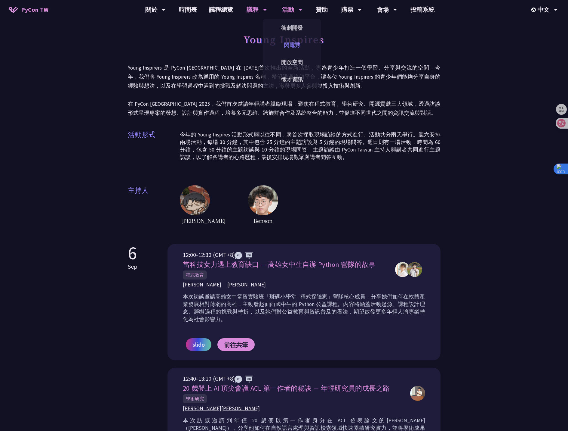 The height and width of the screenshot is (431, 568). Describe the element at coordinates (292, 28) in the screenshot. I see `a: 衝刺開發` at that location.